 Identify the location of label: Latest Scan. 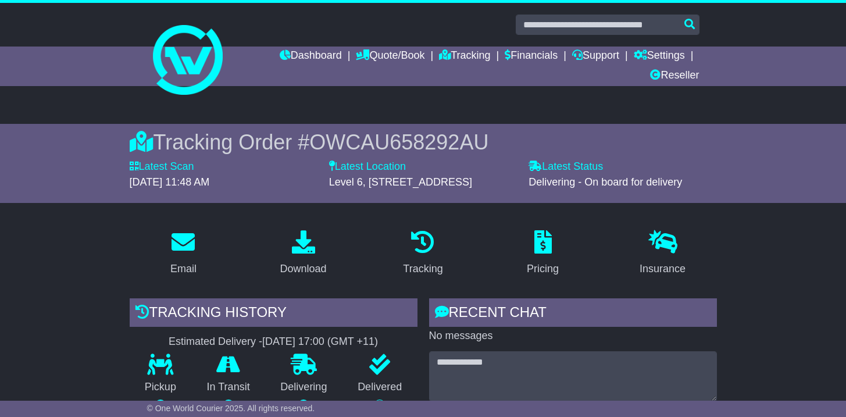
(162, 167).